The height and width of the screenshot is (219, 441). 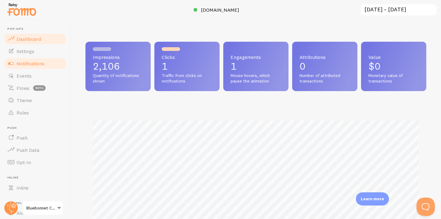 What do you see at coordinates (35, 51) in the screenshot?
I see `a: Settings` at bounding box center [35, 51].